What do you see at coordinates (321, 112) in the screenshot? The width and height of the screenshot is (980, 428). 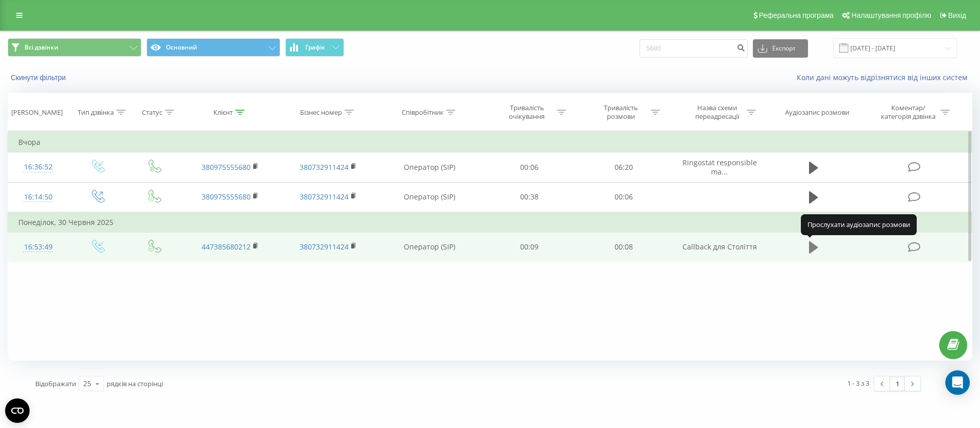 I see `div: Бізнес номер` at bounding box center [321, 112].